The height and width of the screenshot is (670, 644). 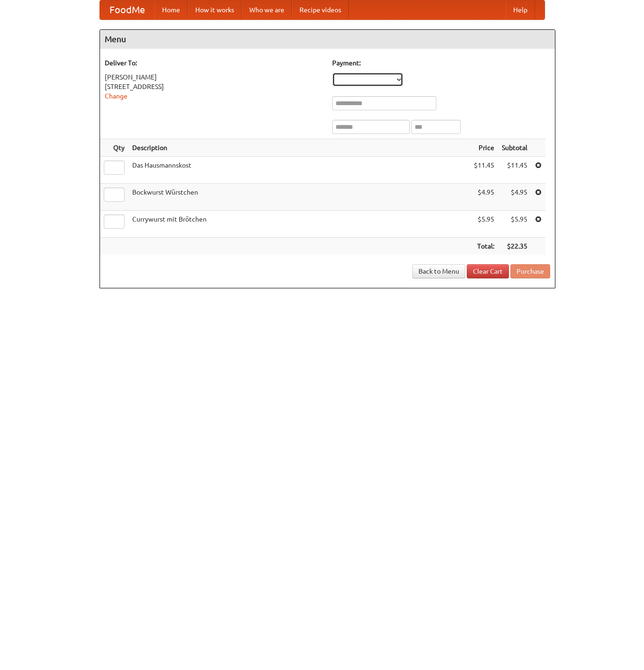 I want to click on th: Qty, so click(x=114, y=148).